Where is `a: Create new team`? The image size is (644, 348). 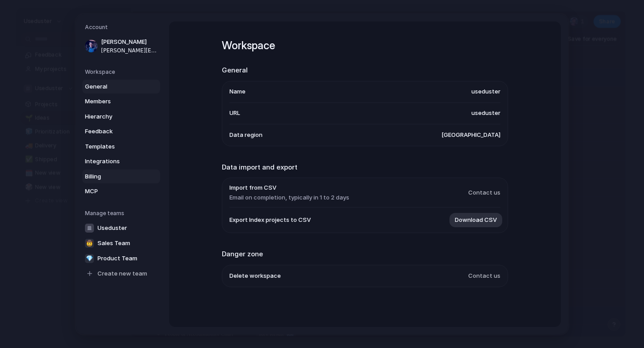
a: Create new team is located at coordinates (121, 273).